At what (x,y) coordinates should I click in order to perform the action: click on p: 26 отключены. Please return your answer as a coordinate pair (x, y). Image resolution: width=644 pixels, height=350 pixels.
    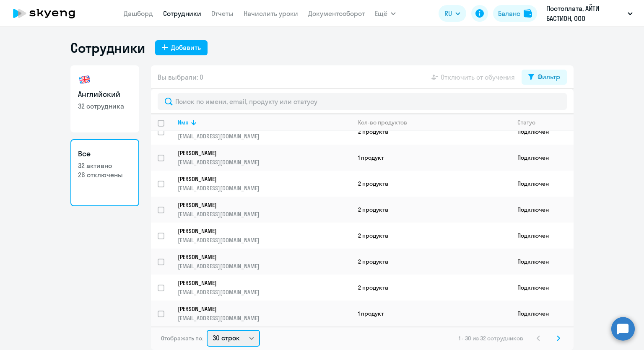
    Looking at the image, I should click on (105, 175).